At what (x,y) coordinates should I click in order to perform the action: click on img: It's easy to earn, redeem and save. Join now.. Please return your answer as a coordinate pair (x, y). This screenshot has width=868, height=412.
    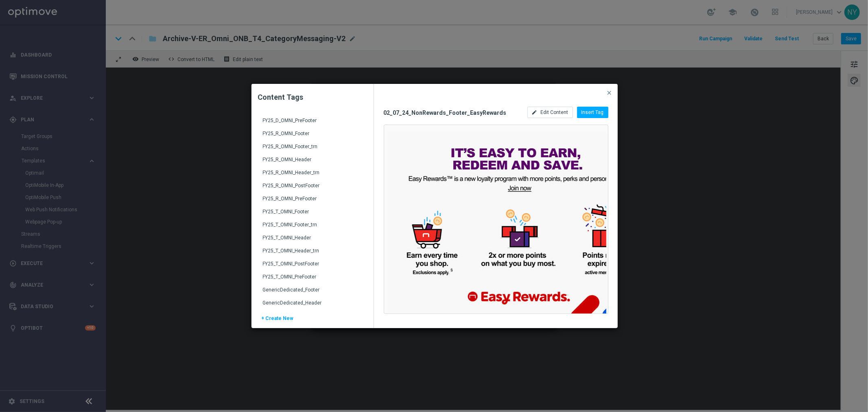
    Looking at the image, I should click on (518, 222).